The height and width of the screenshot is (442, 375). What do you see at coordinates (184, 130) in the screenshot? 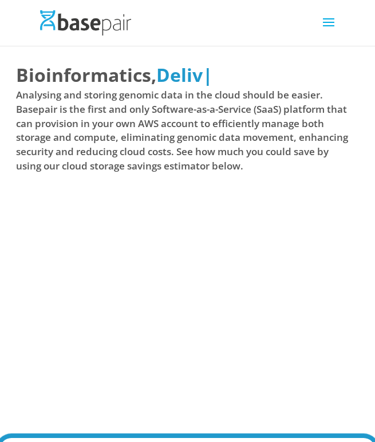
I see `span: Analysing and storing genomic data in the cloud should be easier. Basepair is the first and only ...` at bounding box center [184, 130].